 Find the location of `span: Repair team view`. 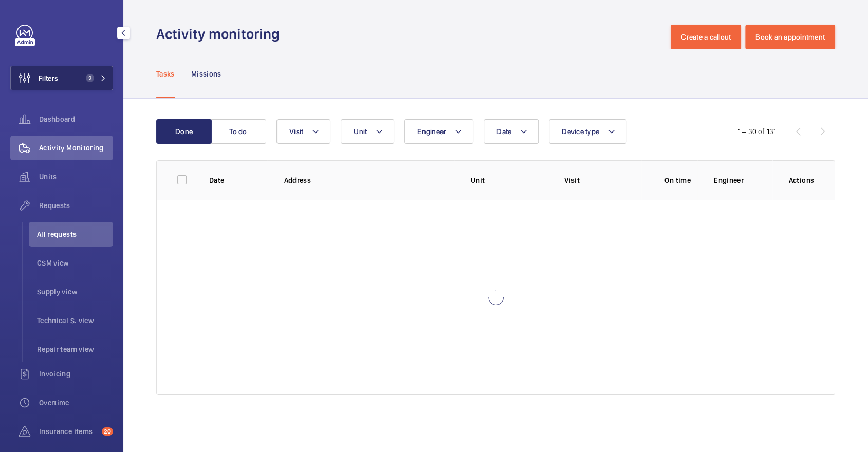

span: Repair team view is located at coordinates (75, 350).